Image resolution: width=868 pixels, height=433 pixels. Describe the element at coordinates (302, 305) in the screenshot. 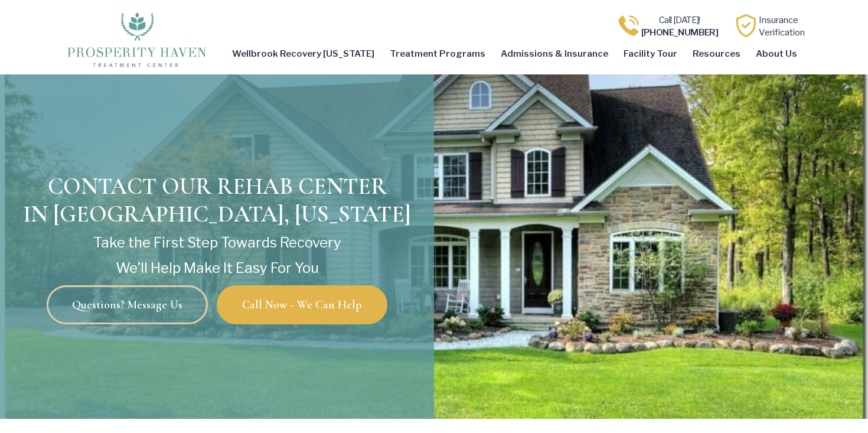

I see `a: Call Now - We Can Help` at that location.